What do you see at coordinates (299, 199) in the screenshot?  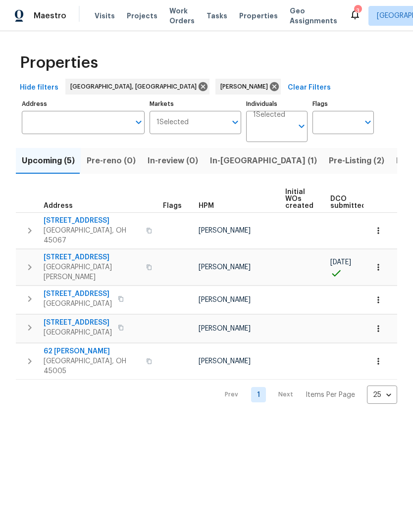 I see `span: Initial WOs created` at bounding box center [299, 199].